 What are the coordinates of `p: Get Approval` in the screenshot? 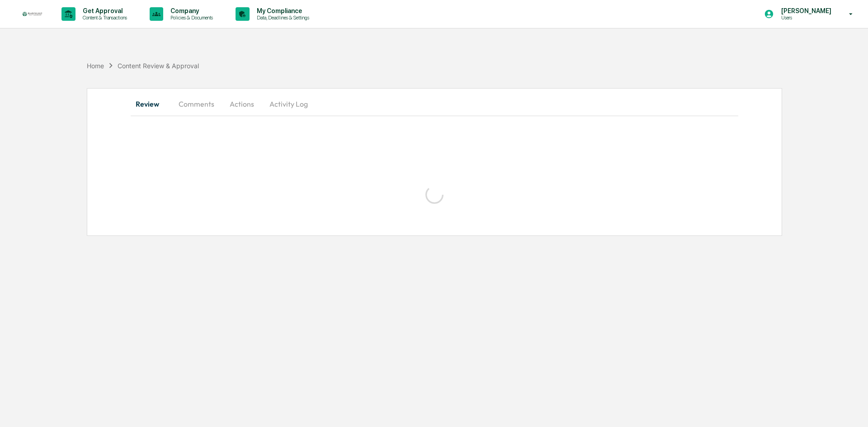 It's located at (104, 11).